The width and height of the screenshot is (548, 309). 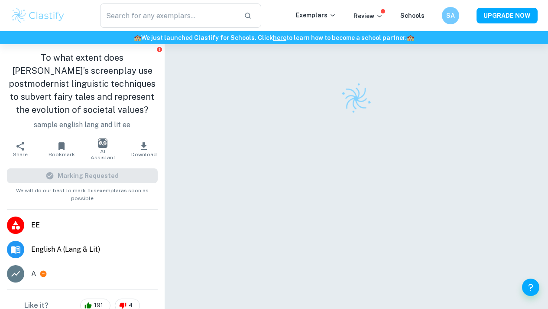 What do you see at coordinates (316, 15) in the screenshot?
I see `p: Exemplars` at bounding box center [316, 15].